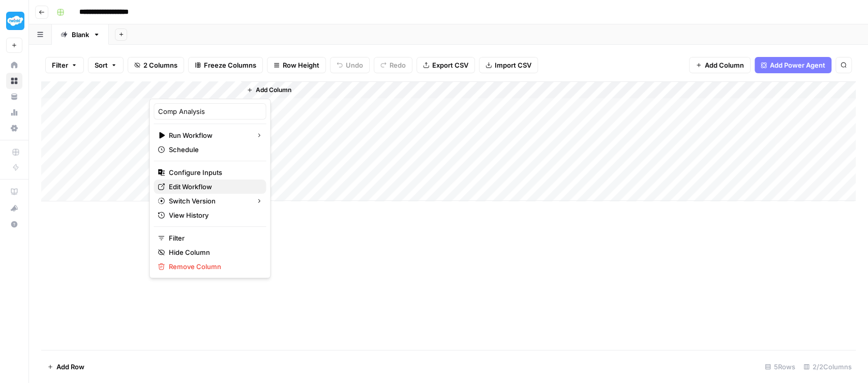 Image resolution: width=868 pixels, height=383 pixels. What do you see at coordinates (213, 187) in the screenshot?
I see `span: Edit Workflow` at bounding box center [213, 187].